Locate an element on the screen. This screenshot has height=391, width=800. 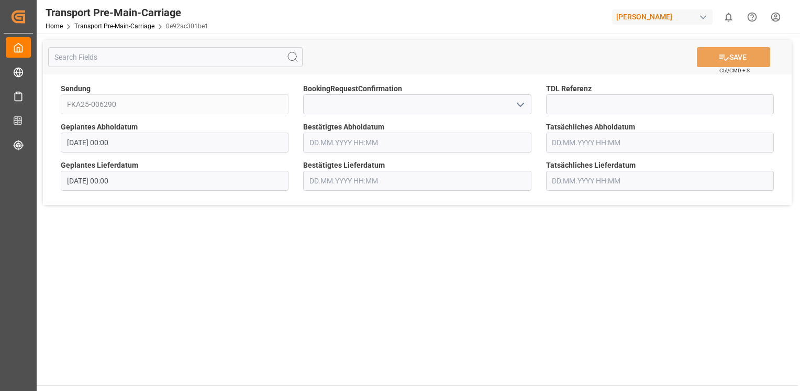
span: Tatsächliches Lieferdatum is located at coordinates (591, 165).